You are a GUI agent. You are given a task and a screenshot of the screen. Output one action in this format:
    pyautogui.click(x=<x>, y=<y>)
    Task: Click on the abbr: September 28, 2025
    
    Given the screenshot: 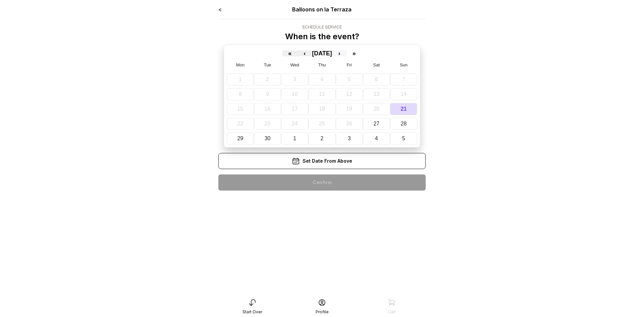 What is the action you would take?
    pyautogui.click(x=404, y=123)
    